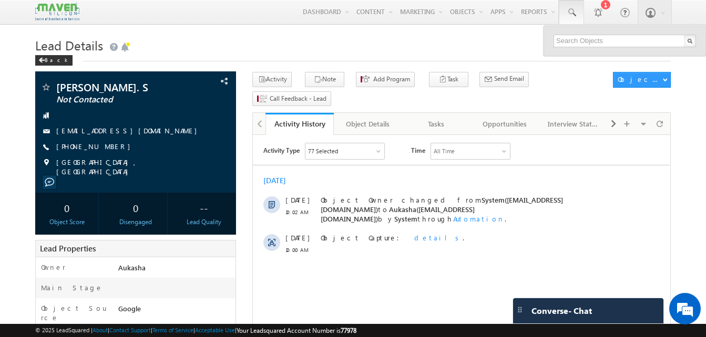 Image resolution: width=706 pixels, height=337 pixels. What do you see at coordinates (100, 330) in the screenshot?
I see `a: About` at bounding box center [100, 330].